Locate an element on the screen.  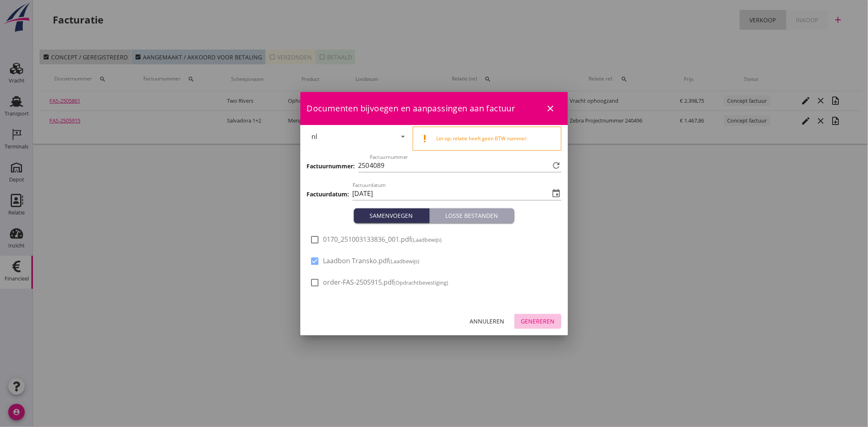
button: Annuleren is located at coordinates (488, 321).